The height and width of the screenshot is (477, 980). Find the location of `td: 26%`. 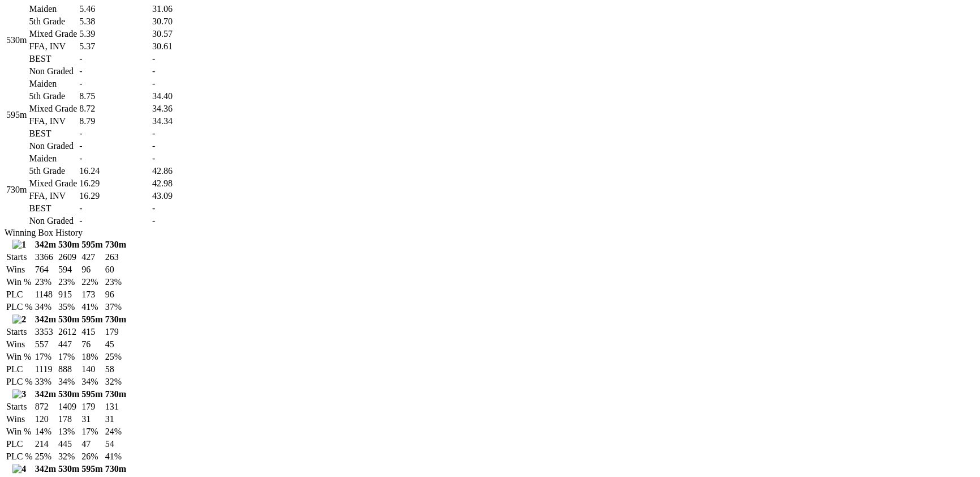

td: 26% is located at coordinates (92, 457).